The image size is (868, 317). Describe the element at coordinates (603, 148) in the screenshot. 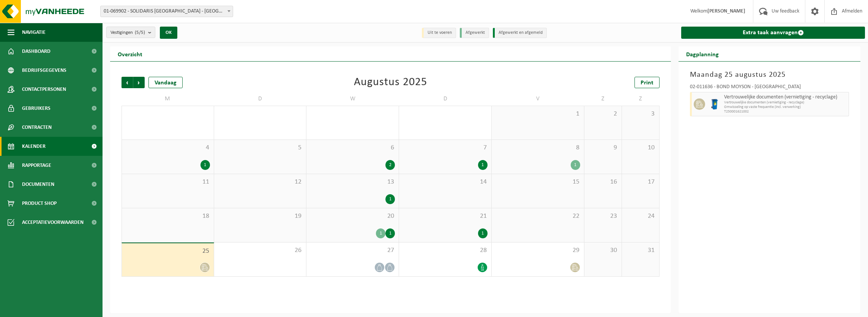

I see `span: 9` at that location.